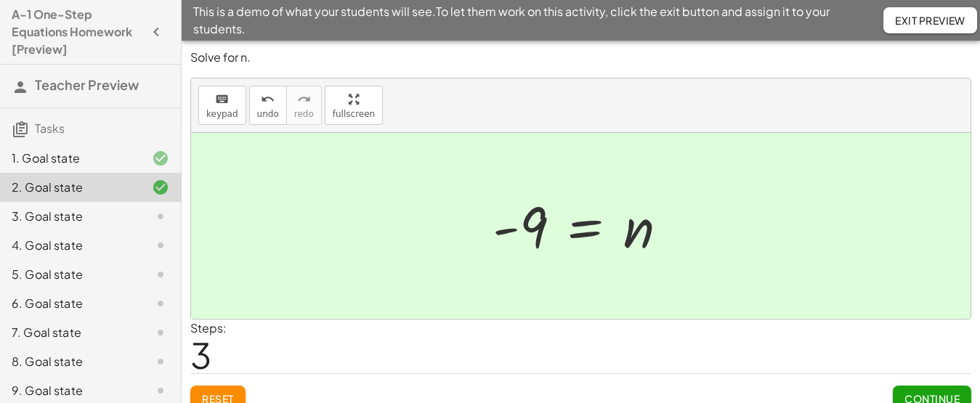  I want to click on span: fullscreen, so click(354, 114).